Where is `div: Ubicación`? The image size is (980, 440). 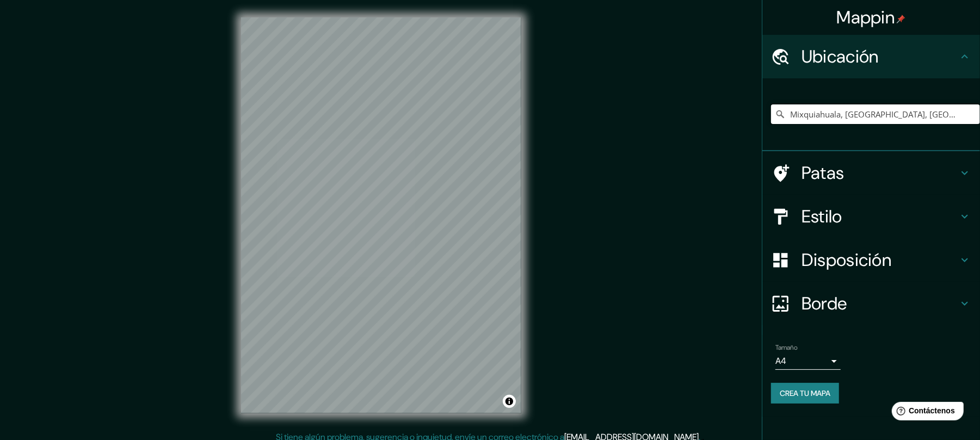
div: Ubicación is located at coordinates (871, 57).